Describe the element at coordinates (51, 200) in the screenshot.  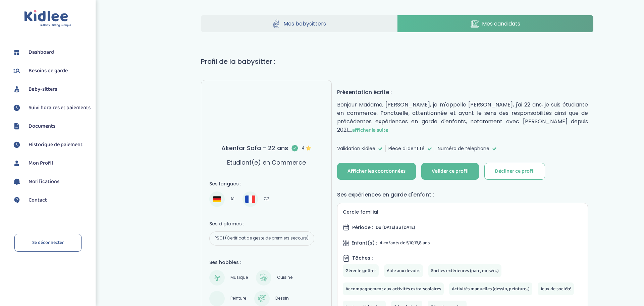
I see `a: Contact` at that location.